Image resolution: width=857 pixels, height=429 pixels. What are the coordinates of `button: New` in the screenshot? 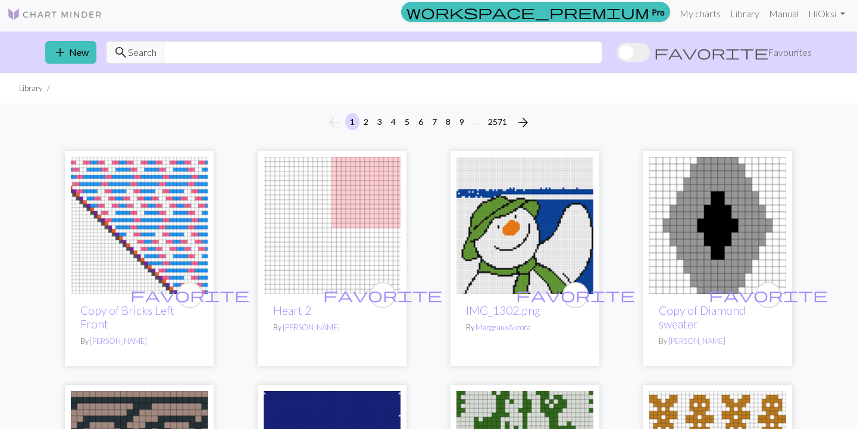 It's located at (71, 52).